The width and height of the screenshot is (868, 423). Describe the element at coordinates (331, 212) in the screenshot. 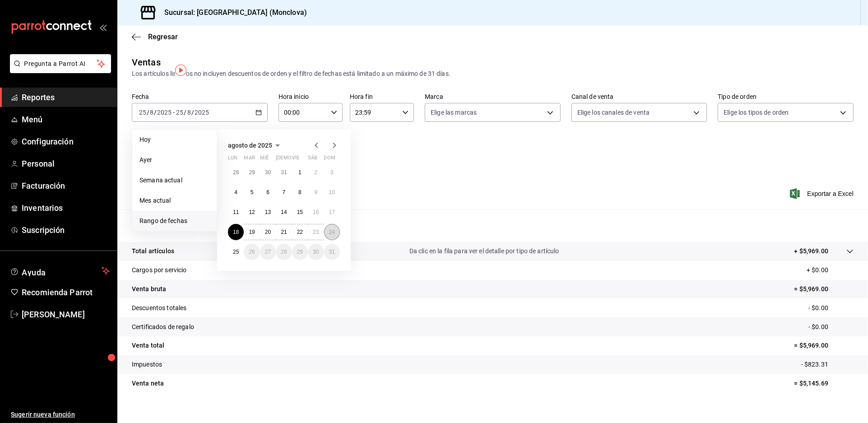

I see `abbr: 17 de agosto de 2025` at that location.